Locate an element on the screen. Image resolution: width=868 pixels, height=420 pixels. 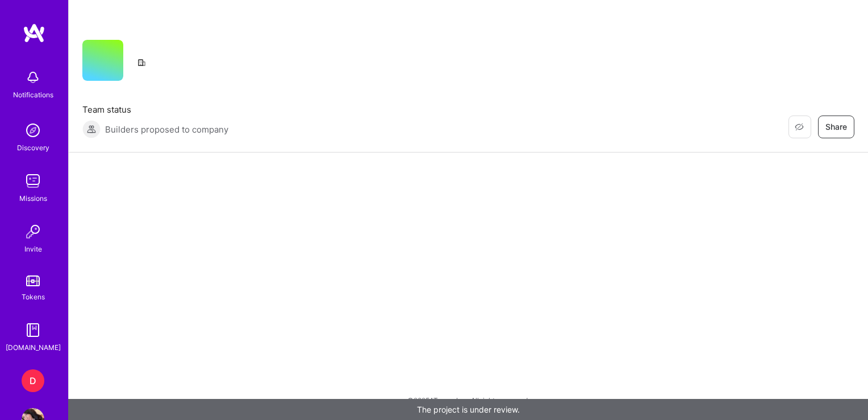
div: D is located at coordinates (33, 381).